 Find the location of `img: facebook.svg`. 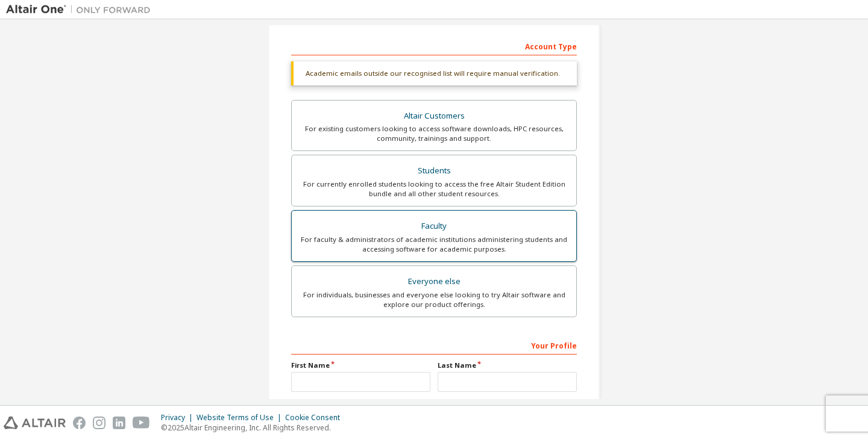

img: facebook.svg is located at coordinates (79, 422).